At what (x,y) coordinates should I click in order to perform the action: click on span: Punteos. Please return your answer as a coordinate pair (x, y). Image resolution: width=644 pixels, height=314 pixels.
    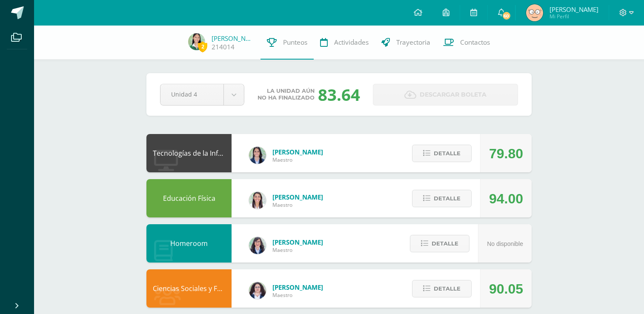
    Looking at the image, I should click on (295, 42).